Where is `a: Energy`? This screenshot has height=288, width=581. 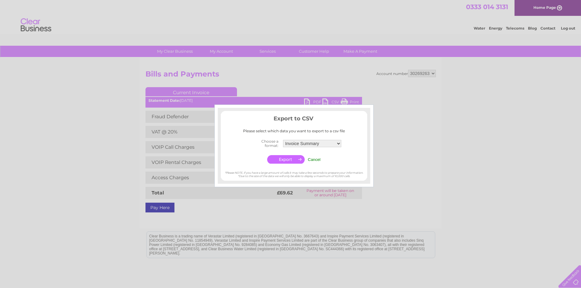 a: Energy is located at coordinates (496, 28).